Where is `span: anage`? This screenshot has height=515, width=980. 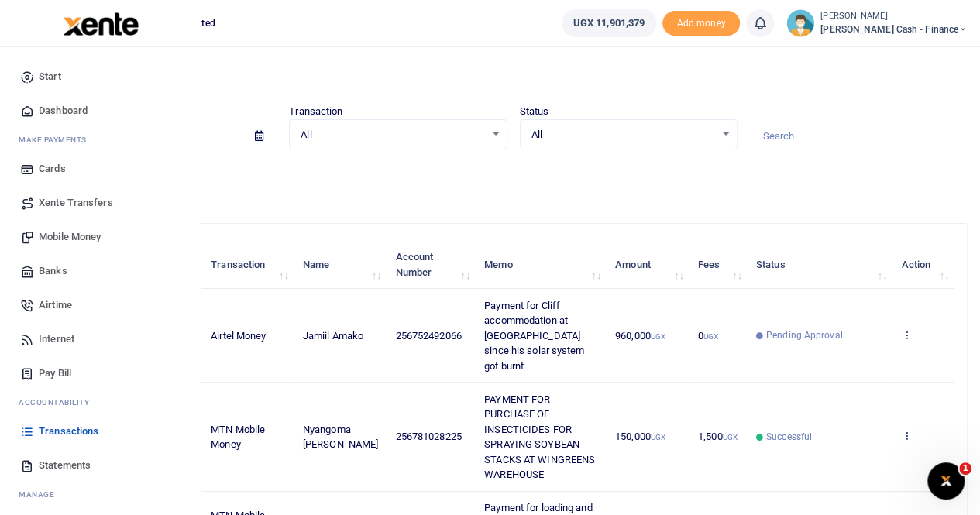
span: anage is located at coordinates (40, 494).